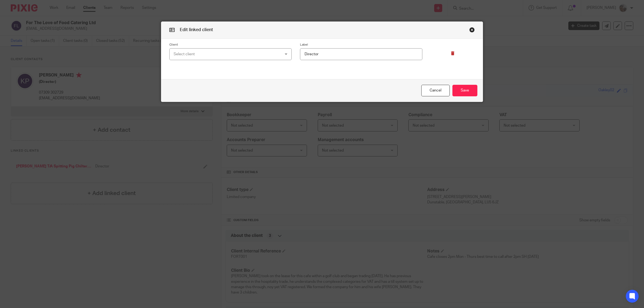 Image resolution: width=644 pixels, height=308 pixels. I want to click on label: Client, so click(231, 45).